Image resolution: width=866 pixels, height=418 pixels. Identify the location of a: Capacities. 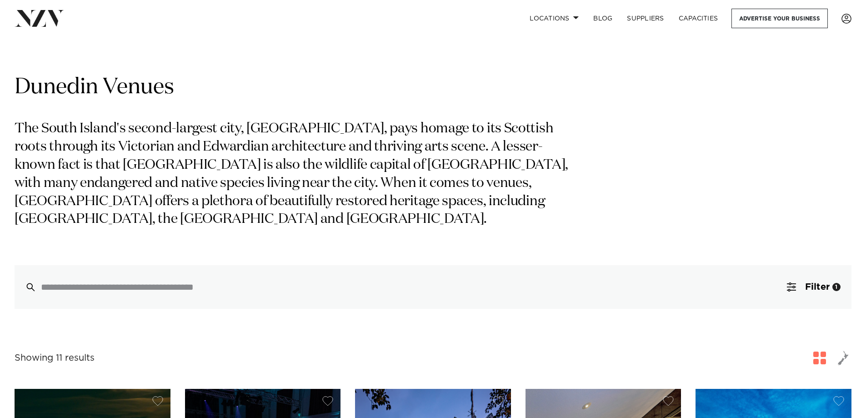
(698, 18).